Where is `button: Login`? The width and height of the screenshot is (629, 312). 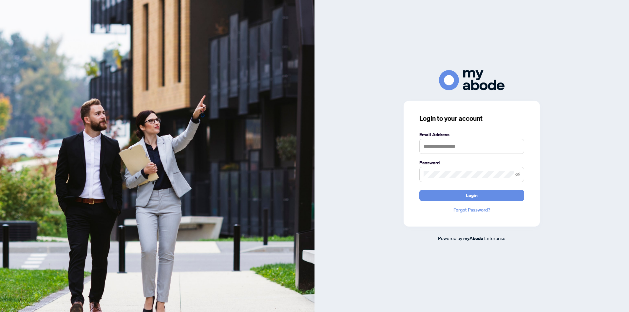
button: Login is located at coordinates (472, 196).